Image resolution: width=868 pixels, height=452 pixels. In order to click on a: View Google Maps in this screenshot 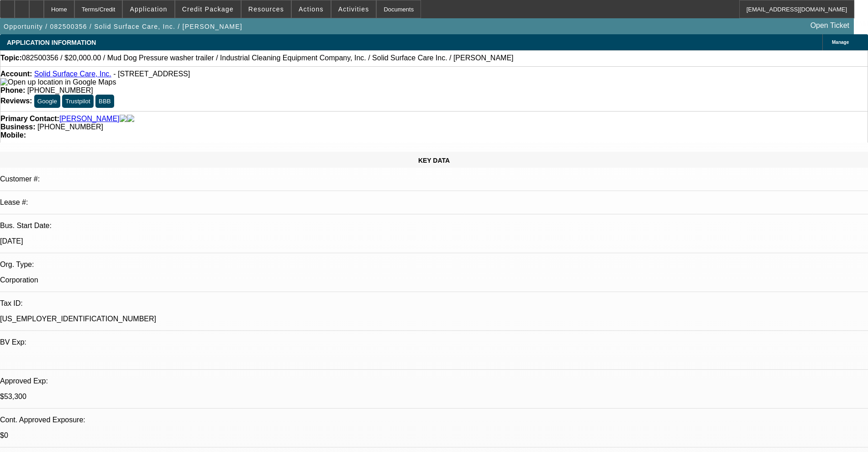, I will do `click(58, 82)`.